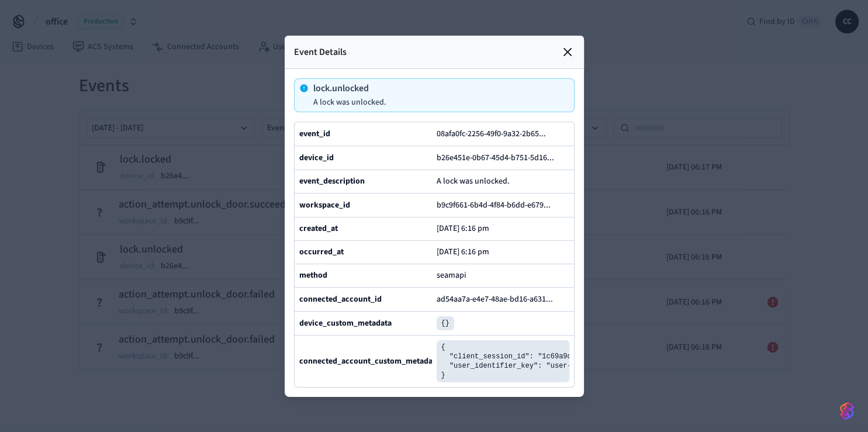 The height and width of the screenshot is (432, 868). Describe the element at coordinates (451, 275) in the screenshot. I see `span: seamapi` at that location.